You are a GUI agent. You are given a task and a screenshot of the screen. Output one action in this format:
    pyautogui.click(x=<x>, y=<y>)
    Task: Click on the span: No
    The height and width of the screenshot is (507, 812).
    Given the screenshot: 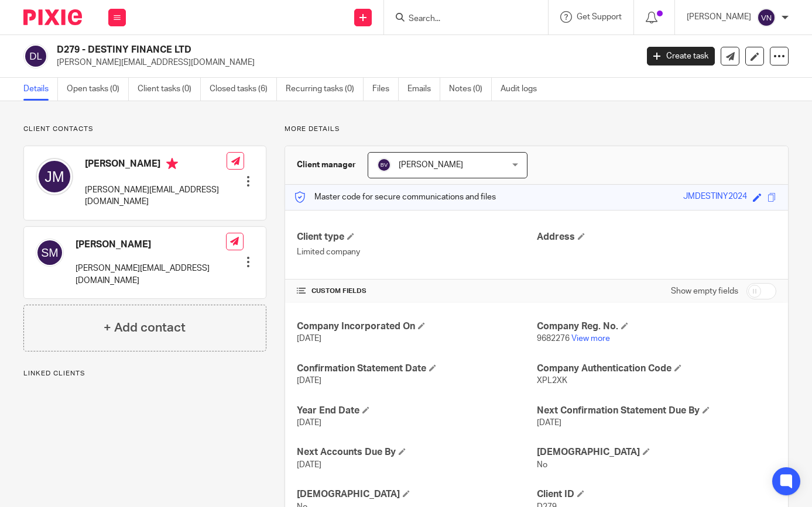 What is the action you would take?
    pyautogui.click(x=542, y=465)
    